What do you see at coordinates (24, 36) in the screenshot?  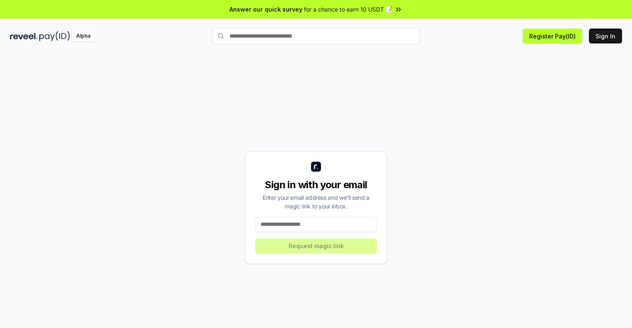 I see `img: reveel_dark` at bounding box center [24, 36].